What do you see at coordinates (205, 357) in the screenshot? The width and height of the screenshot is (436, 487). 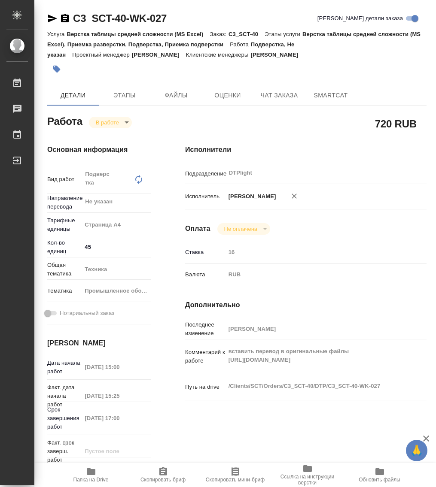 I see `p: Комментарий к работе` at bounding box center [205, 357].